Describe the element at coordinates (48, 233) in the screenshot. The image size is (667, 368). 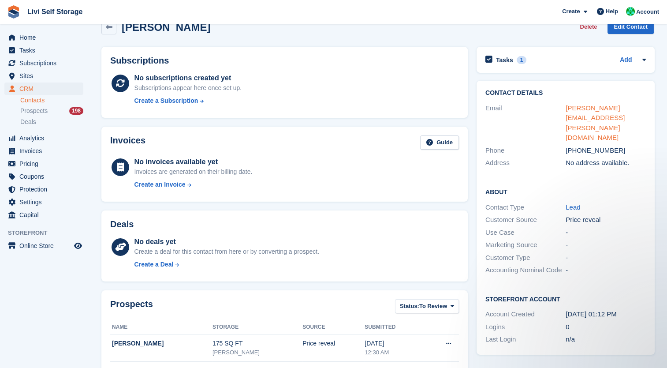
I see `span: Storefront` at that location.